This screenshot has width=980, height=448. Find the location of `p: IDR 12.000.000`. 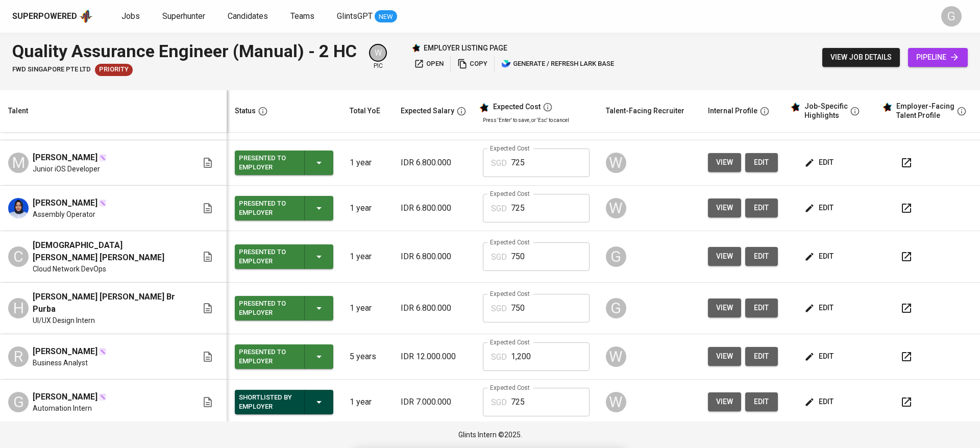

p: IDR 12.000.000 is located at coordinates (434, 357).